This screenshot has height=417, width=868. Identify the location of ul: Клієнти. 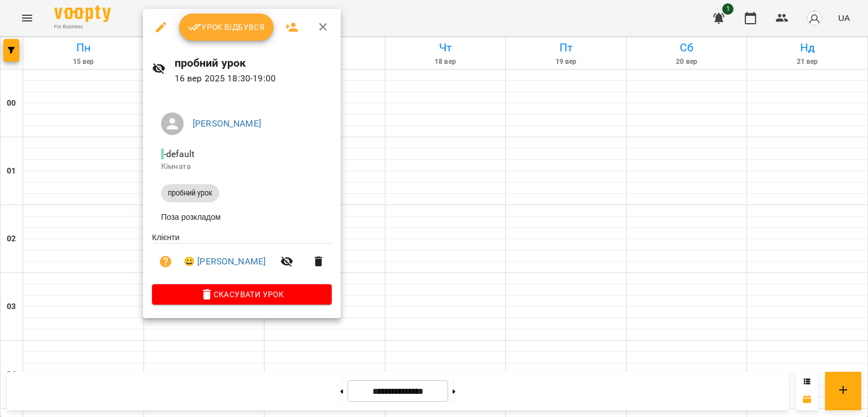
(242, 258).